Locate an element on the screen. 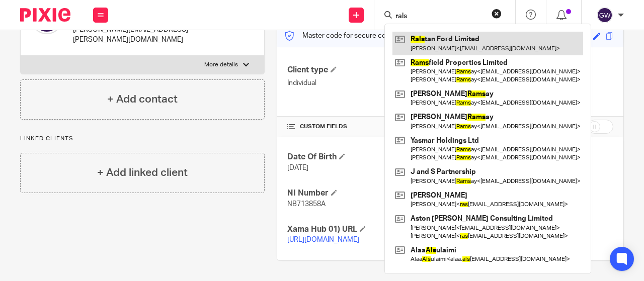  h4: Xama Hub 01) URL is located at coordinates (369, 229).